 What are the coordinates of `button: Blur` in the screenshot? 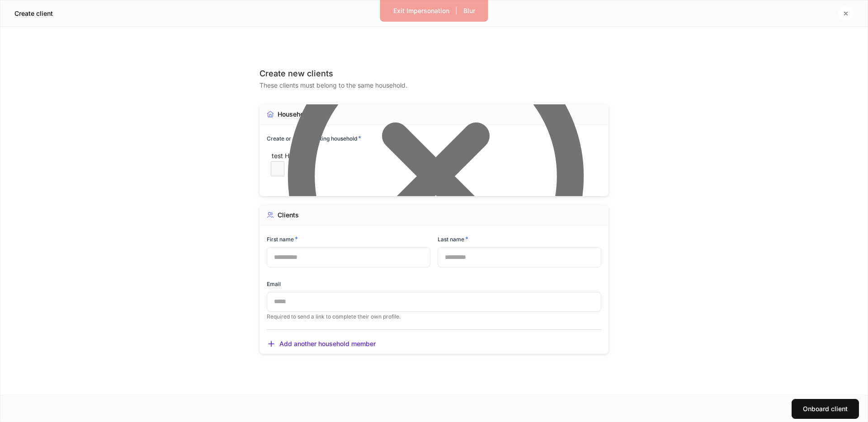 It's located at (469, 10).